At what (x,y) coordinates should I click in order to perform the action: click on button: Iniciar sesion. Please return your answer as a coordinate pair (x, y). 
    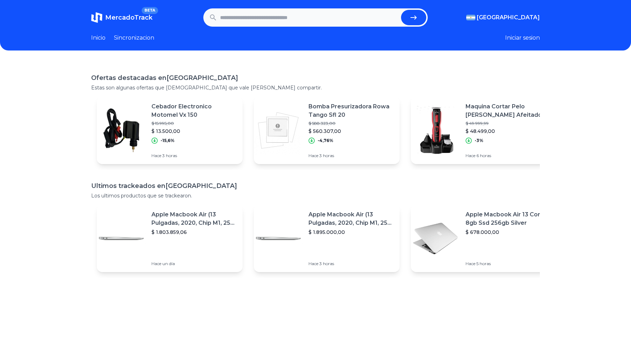
    Looking at the image, I should click on (522, 38).